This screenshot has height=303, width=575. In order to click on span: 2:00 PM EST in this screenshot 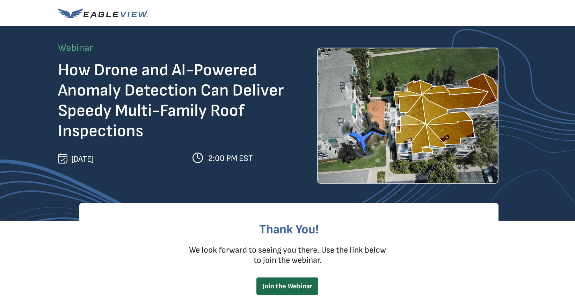, I will do `click(231, 158)`.